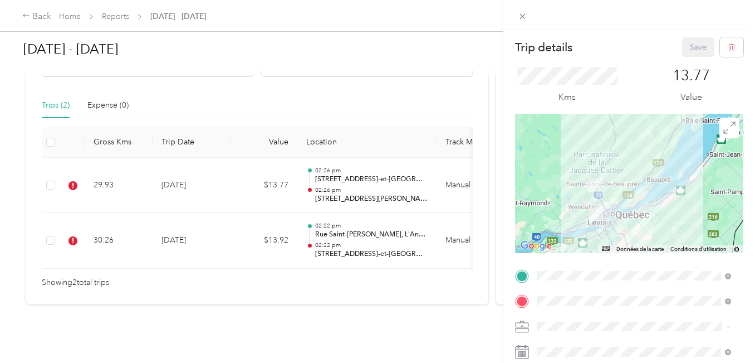  Describe the element at coordinates (606, 248) in the screenshot. I see `button: Raccourcis-clavier` at that location.